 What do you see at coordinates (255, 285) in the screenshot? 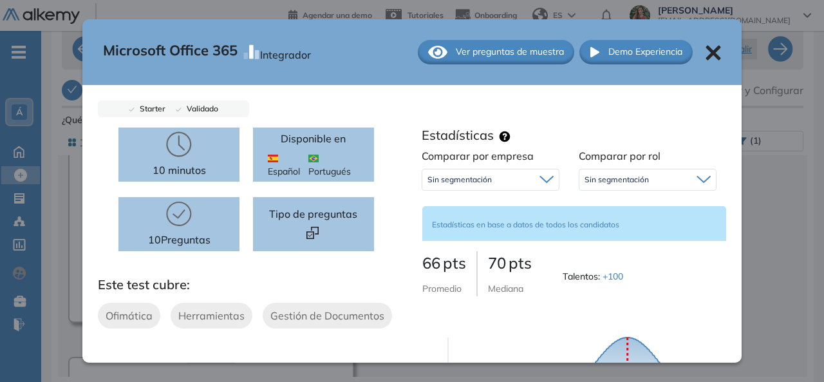
I see `h3: Este test cubre:` at bounding box center [255, 285].